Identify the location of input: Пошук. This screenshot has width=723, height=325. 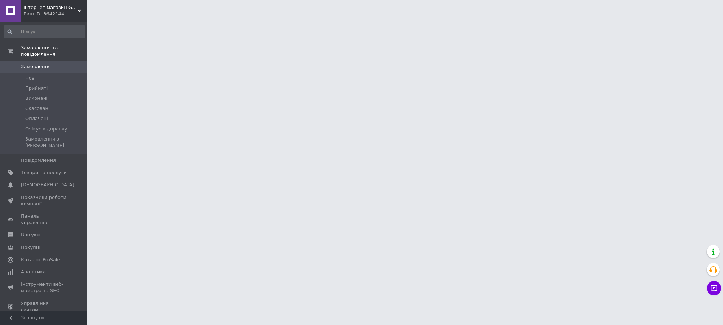
(44, 32).